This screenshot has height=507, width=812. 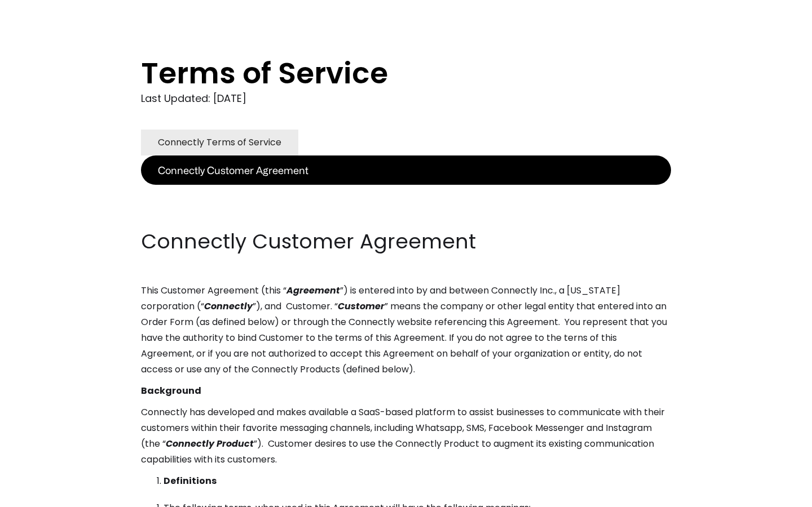 I want to click on ul: Language list, so click(x=45, y=495).